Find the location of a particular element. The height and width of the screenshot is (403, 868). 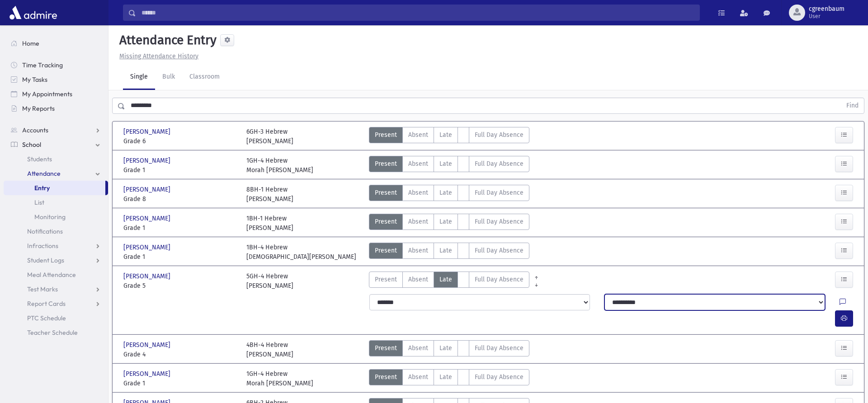

a: Home is located at coordinates (55, 43).